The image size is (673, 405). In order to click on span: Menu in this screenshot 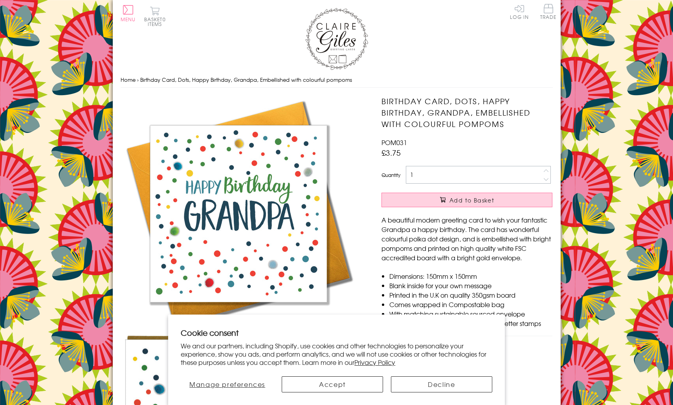, I will do `click(128, 19)`.